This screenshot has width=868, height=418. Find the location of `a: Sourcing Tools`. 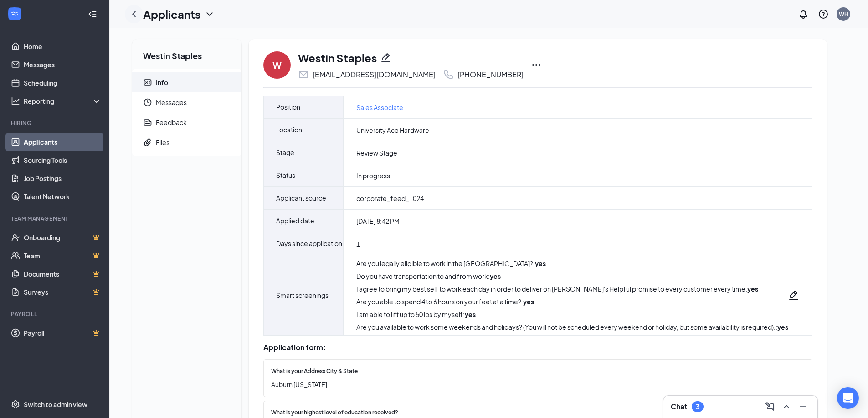

a: Sourcing Tools is located at coordinates (62, 161).